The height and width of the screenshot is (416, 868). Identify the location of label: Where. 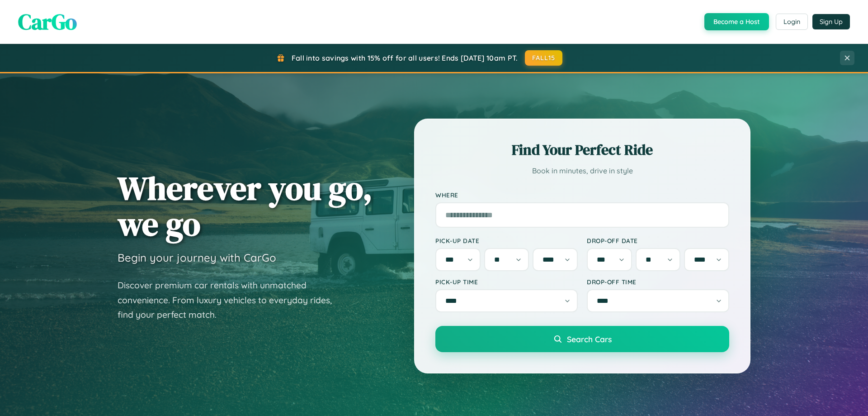
(582, 195).